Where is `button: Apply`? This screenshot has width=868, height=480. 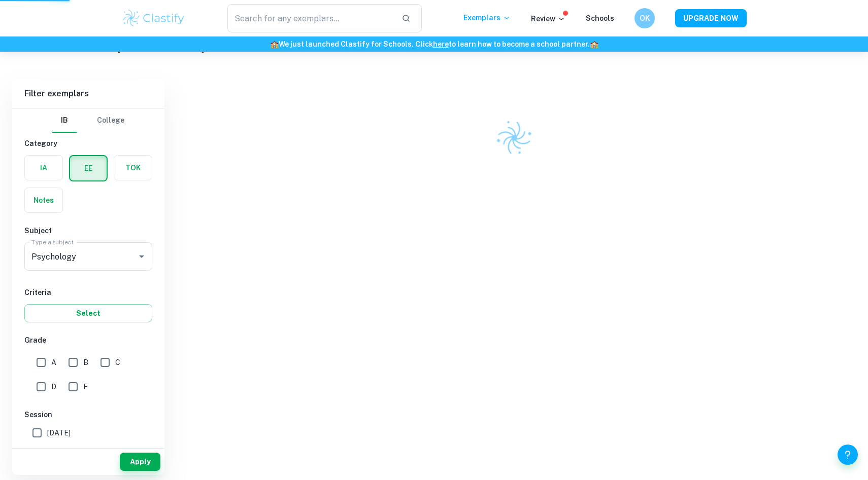 button: Apply is located at coordinates (140, 462).